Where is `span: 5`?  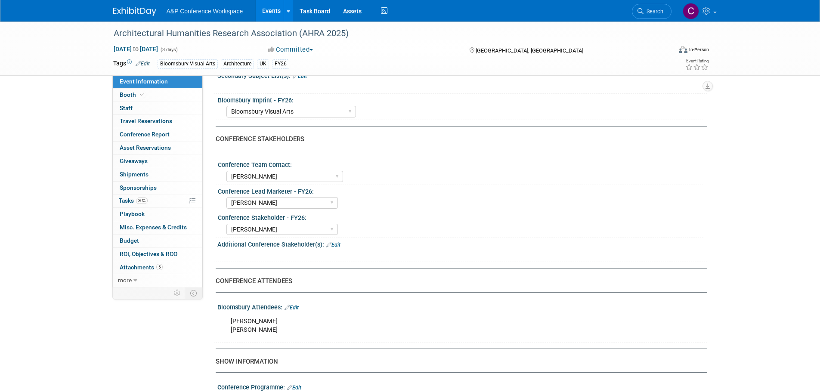 span: 5 is located at coordinates (159, 267).